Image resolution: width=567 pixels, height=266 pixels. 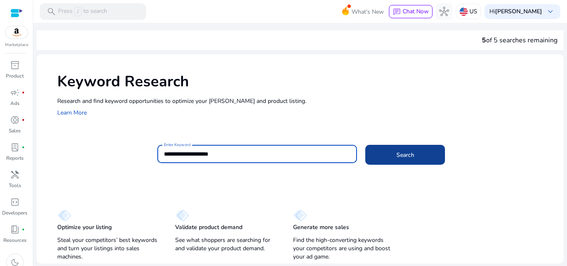 What do you see at coordinates (15, 131) in the screenshot?
I see `p: Sales` at bounding box center [15, 131].